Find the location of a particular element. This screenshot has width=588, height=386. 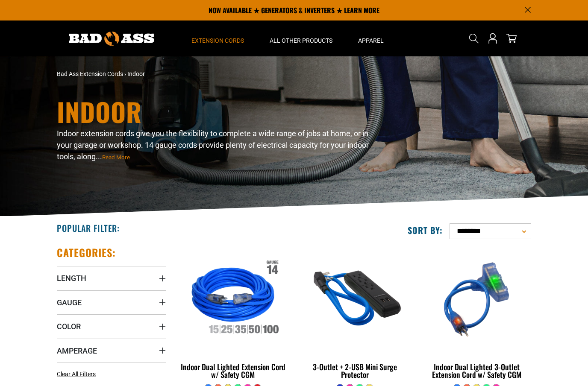

summary: Color is located at coordinates (111, 326).